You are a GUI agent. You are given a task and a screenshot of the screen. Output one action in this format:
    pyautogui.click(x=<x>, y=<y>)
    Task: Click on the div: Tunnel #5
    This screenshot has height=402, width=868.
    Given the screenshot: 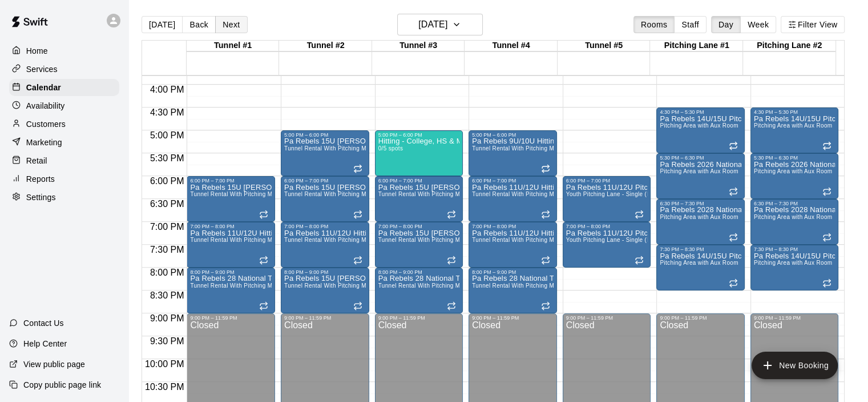 What is the action you would take?
    pyautogui.click(x=604, y=45)
    